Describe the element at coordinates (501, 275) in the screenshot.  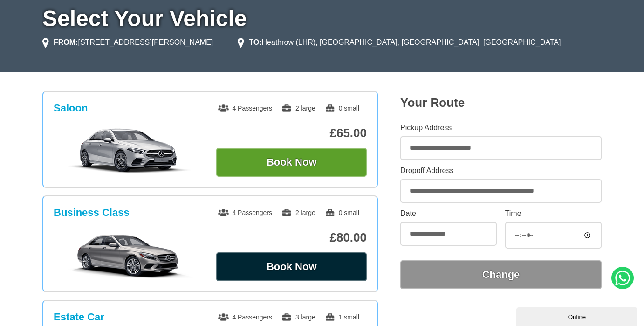
I see `button: Change` at that location.